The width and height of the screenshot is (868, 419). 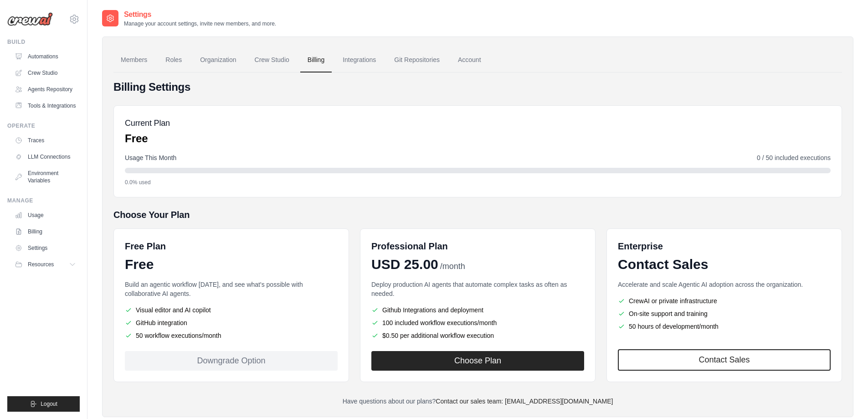 I want to click on a: Automations, so click(x=45, y=57).